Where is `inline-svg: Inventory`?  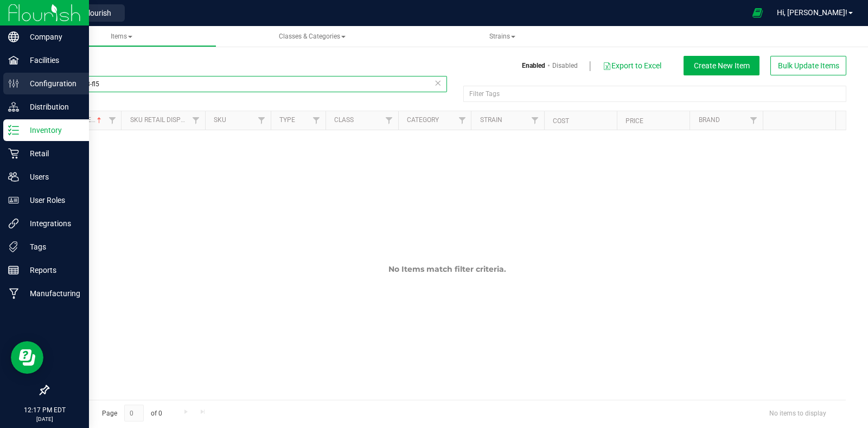 inline-svg: Inventory is located at coordinates (14, 130).